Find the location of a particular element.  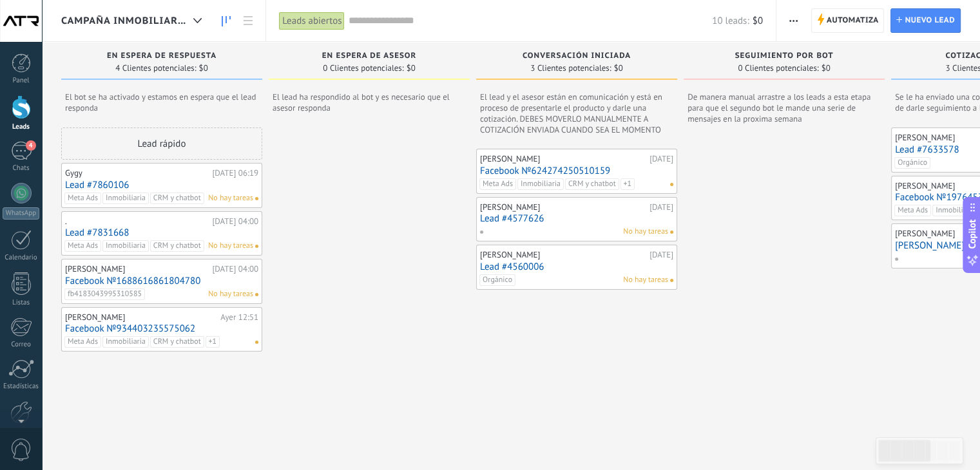

div: CONVERSACIÓN INICIADA is located at coordinates (576, 57).